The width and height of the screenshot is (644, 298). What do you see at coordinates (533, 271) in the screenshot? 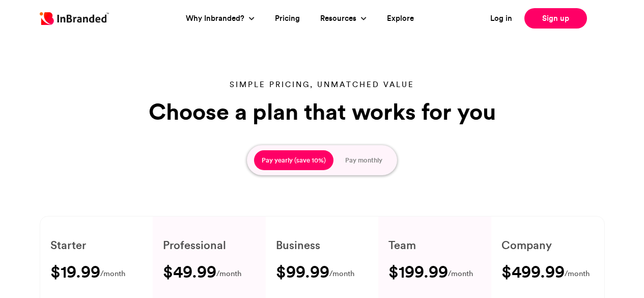
I see `h3: $499.99` at bounding box center [533, 271].